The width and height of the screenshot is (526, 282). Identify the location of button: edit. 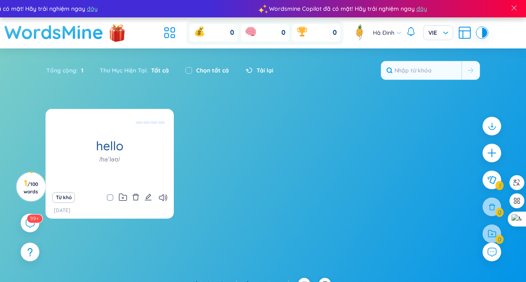
(148, 198).